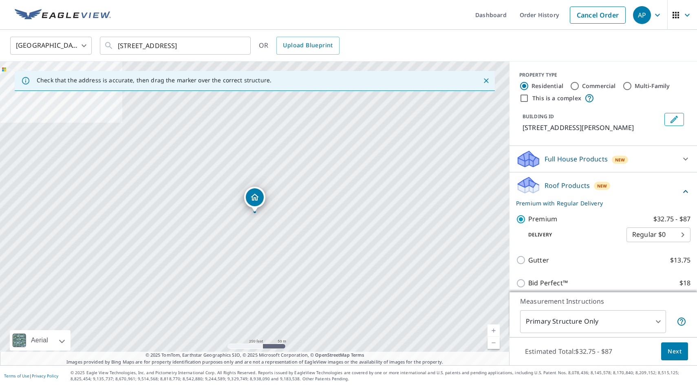 This screenshot has width=697, height=386. I want to click on input: Search by address or latitude-longitude, so click(176, 46).